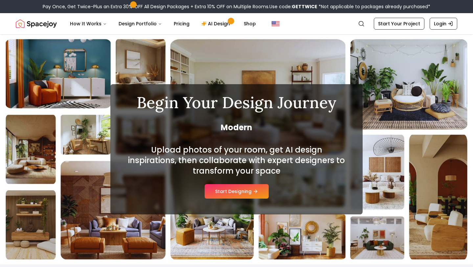 This screenshot has width=473, height=267. What do you see at coordinates (36, 24) in the screenshot?
I see `a: Spacejoy` at bounding box center [36, 24].